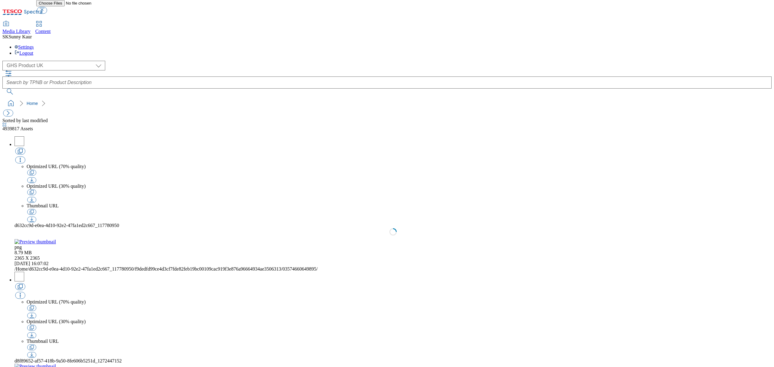 The height and width of the screenshot is (367, 774). I want to click on nav: breadcrumb, so click(387, 103).